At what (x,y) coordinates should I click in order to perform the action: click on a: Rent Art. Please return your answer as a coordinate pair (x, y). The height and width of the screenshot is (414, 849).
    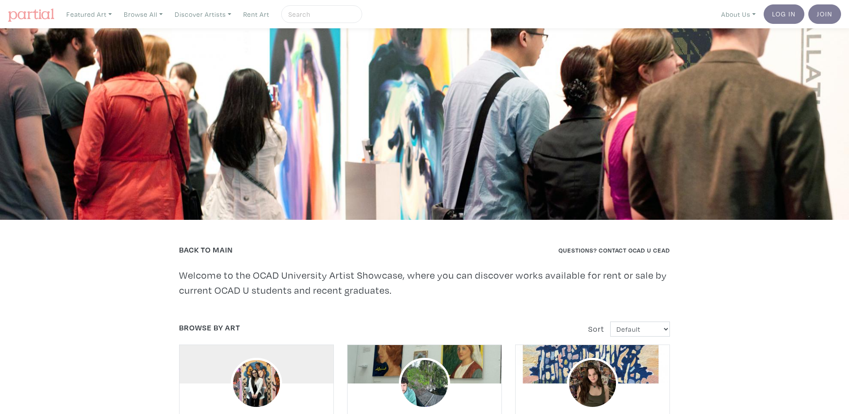
    Looking at the image, I should click on (256, 14).